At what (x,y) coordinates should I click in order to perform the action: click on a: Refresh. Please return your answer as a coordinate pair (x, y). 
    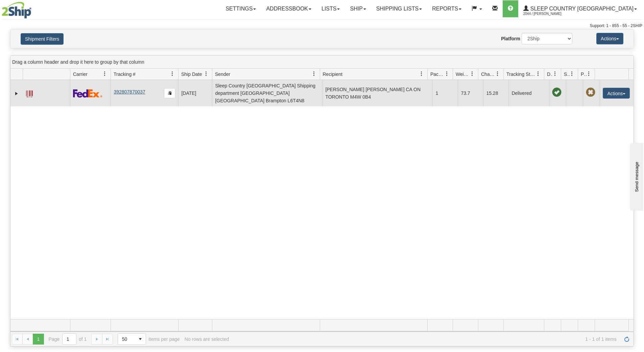
    Looking at the image, I should click on (627, 339).